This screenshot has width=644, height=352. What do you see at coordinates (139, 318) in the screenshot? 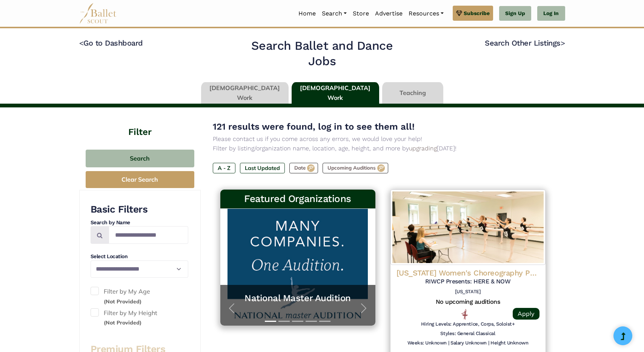
I see `label: Filter by My Height` at bounding box center [139, 318].